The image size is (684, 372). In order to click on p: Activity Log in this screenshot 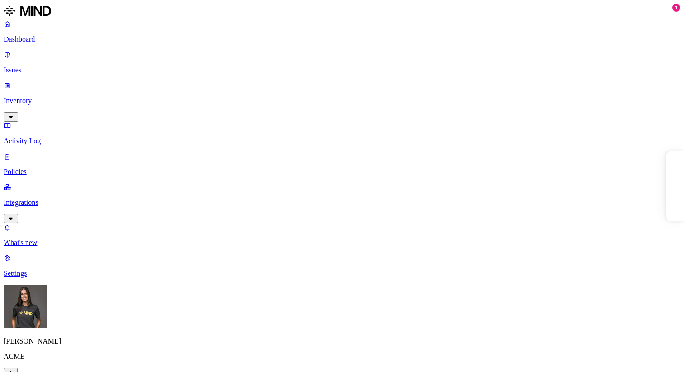, I will do `click(342, 141)`.